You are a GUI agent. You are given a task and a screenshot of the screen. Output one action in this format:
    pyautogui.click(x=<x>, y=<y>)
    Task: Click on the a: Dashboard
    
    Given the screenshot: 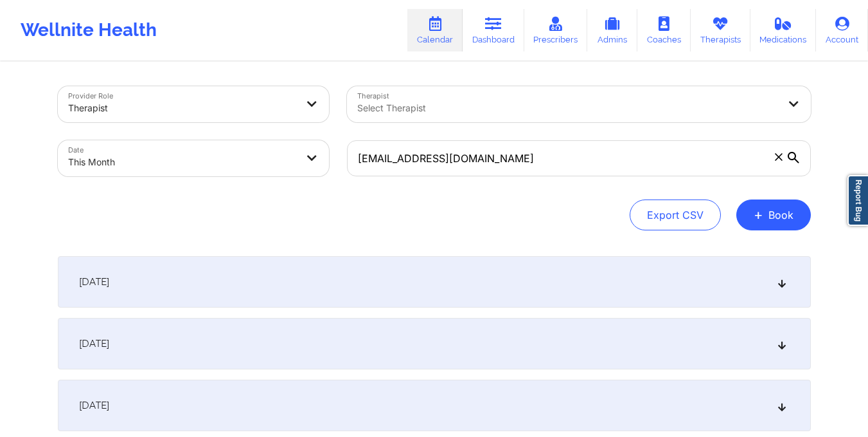 What is the action you would take?
    pyautogui.click(x=493, y=30)
    